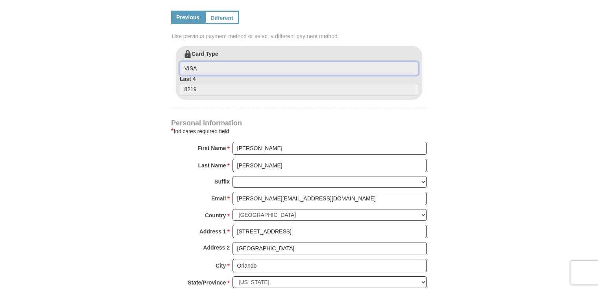  Describe the element at coordinates (218, 199) in the screenshot. I see `strong: Email` at that location.